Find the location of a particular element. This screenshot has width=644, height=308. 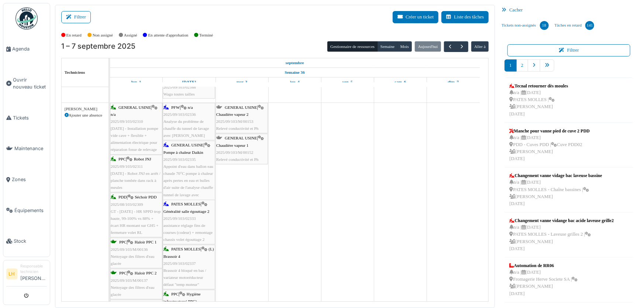

span: Chaudière vapeur 2 is located at coordinates (232, 114).